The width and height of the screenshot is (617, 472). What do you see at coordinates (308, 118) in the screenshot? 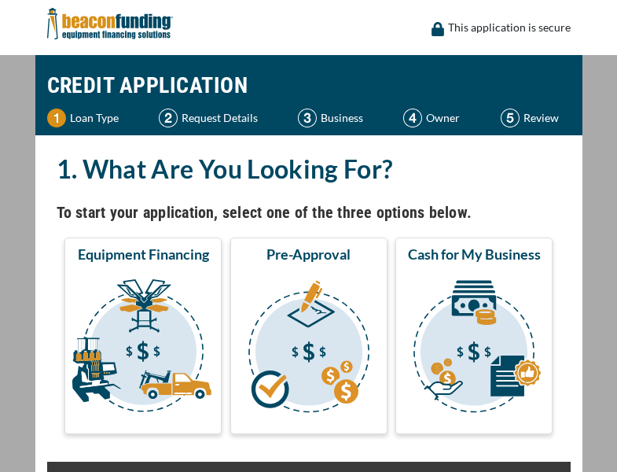
I see `img: Step 3` at bounding box center [308, 118].